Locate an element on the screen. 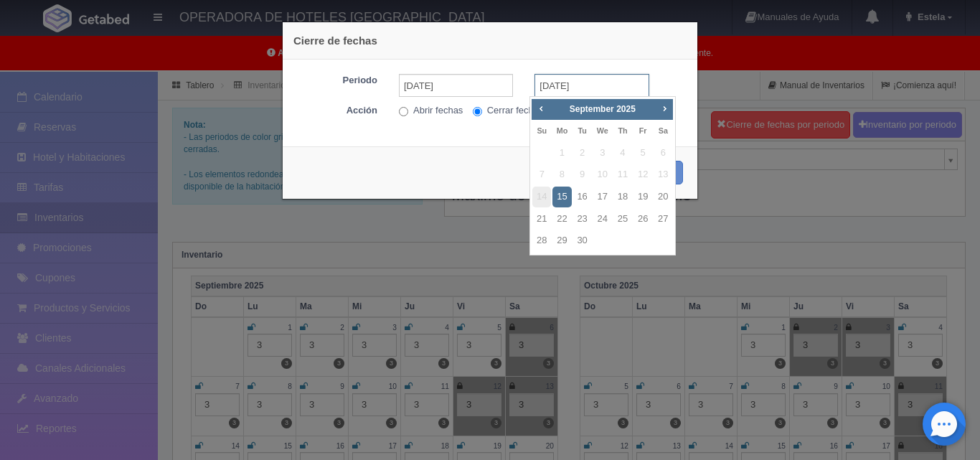  a: 26 is located at coordinates (643, 220).